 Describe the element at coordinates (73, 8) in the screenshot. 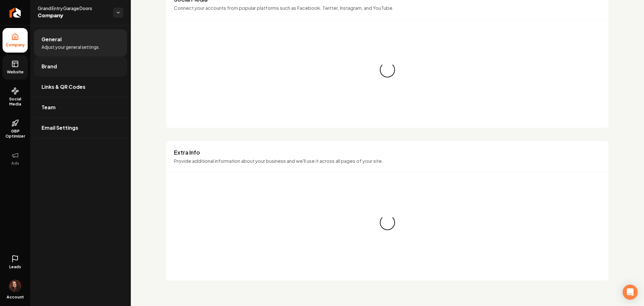

I see `span: Grand Entry Garage Doors` at that location.